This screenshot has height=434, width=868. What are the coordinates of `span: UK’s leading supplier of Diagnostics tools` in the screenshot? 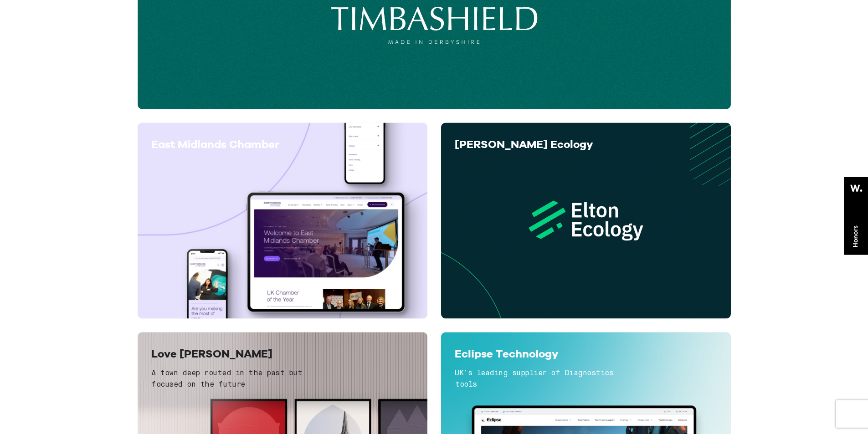 It's located at (533, 379).